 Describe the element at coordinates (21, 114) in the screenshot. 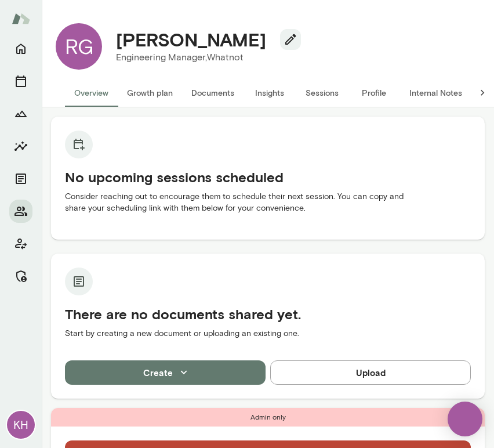

I see `button: Growth Plan` at that location.